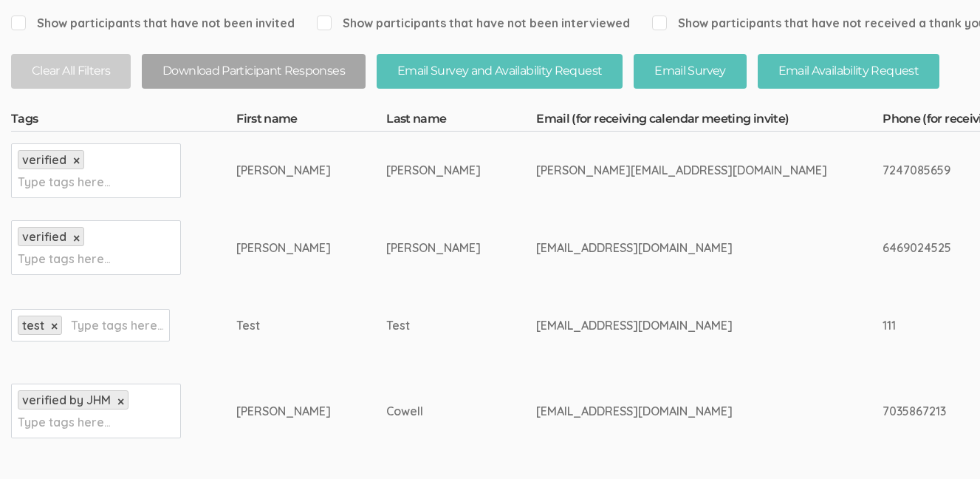 The height and width of the screenshot is (479, 980). What do you see at coordinates (311, 121) in the screenshot?
I see `th: First name` at bounding box center [311, 121].